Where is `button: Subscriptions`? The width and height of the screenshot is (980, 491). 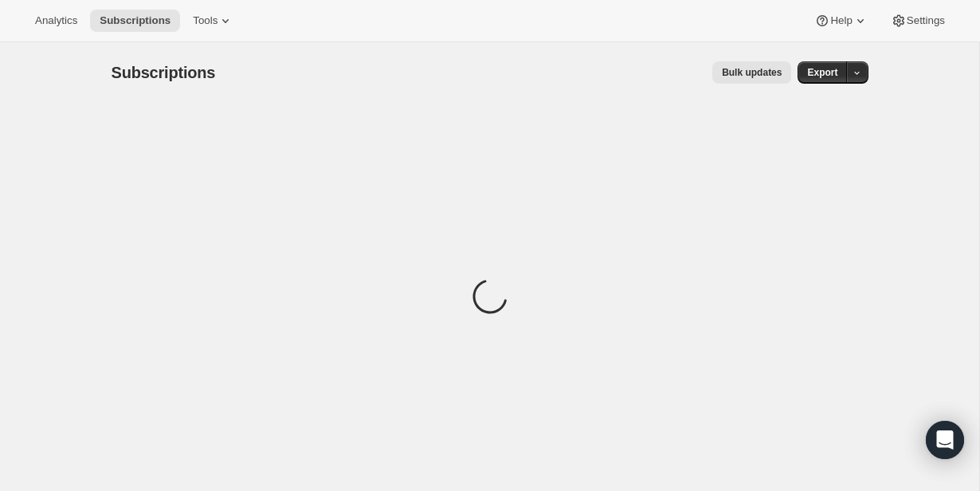
button: Subscriptions is located at coordinates (135, 21).